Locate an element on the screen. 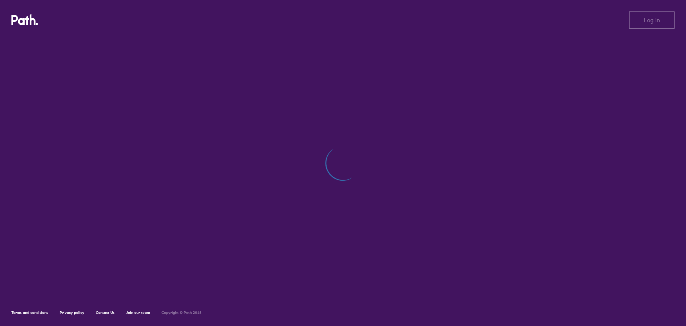 Image resolution: width=686 pixels, height=326 pixels. a: Terms and conditions is located at coordinates (30, 312).